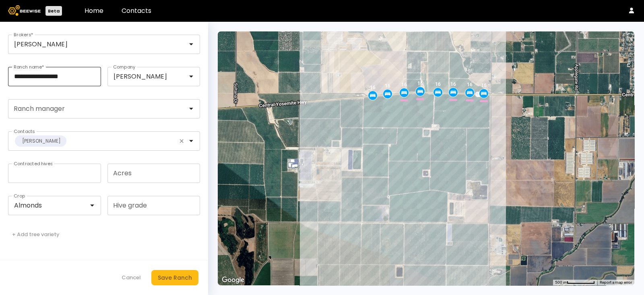  What do you see at coordinates (233, 279) in the screenshot?
I see `a: Open this area in Google Maps (opens a new window)` at bounding box center [233, 279].